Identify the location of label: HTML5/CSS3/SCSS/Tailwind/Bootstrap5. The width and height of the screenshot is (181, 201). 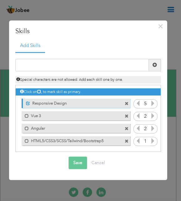
(68, 140).